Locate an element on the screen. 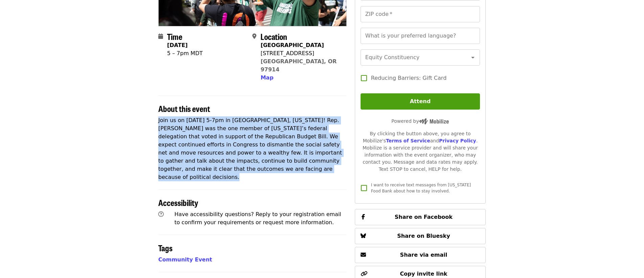 The height and width of the screenshot is (278, 644). span: Share on Bluesky is located at coordinates (424, 236).